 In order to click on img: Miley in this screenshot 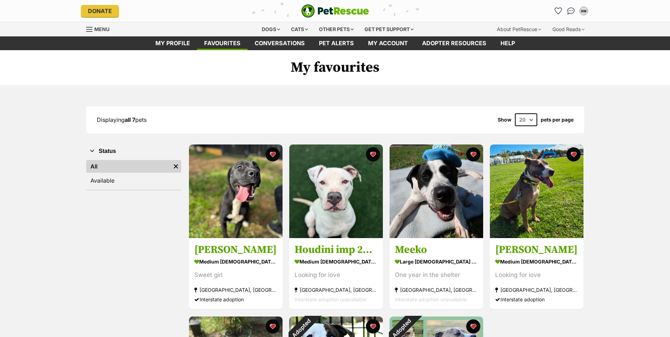, I will do `click(536, 191)`.